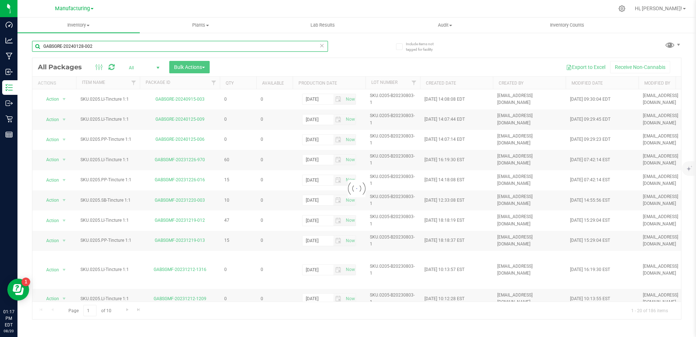 This screenshot has height=337, width=696. I want to click on inline-svg: Inbound, so click(9, 72).